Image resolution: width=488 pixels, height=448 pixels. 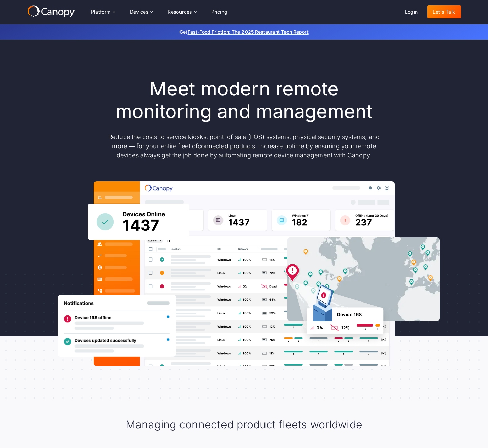 What do you see at coordinates (248, 32) in the screenshot?
I see `a: Fast-Food Friction: The 2025 Restaurant Tech Report` at bounding box center [248, 32].